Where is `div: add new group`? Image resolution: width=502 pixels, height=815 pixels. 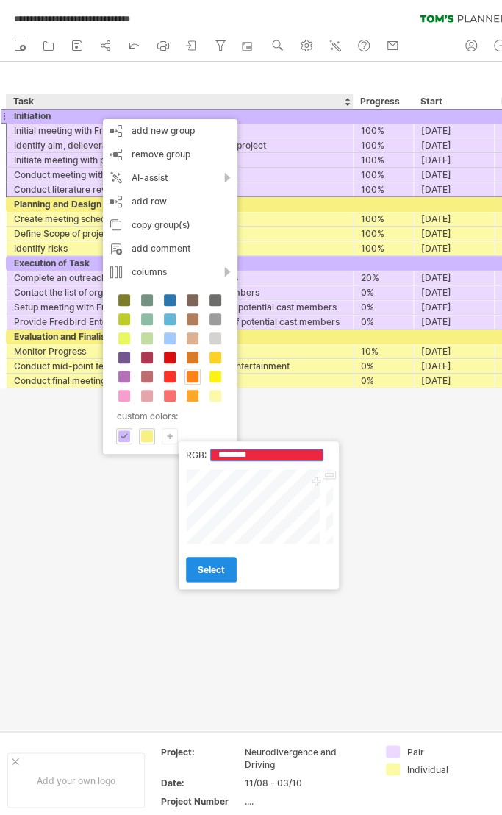
div: add new group is located at coordinates (170, 131).